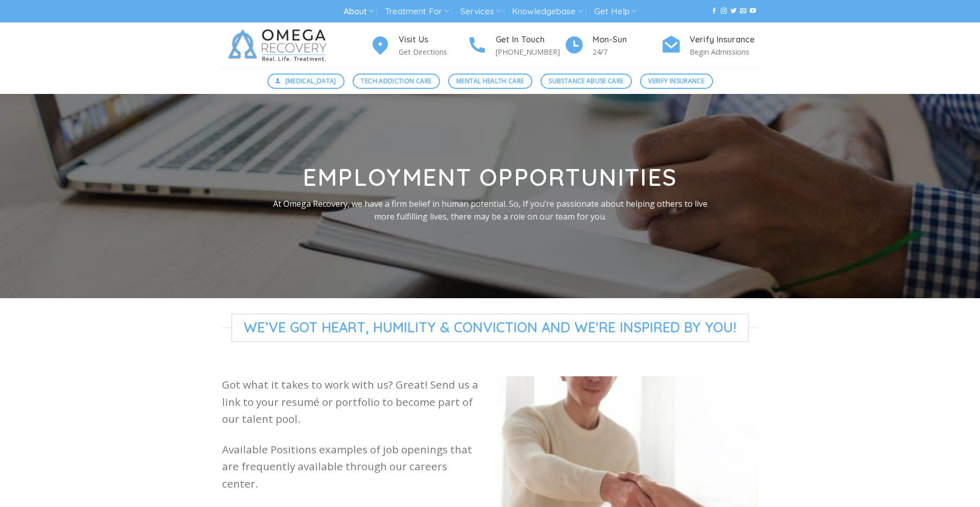 This screenshot has height=507, width=980. Describe the element at coordinates (547, 11) in the screenshot. I see `a: Knowledgebase` at that location.